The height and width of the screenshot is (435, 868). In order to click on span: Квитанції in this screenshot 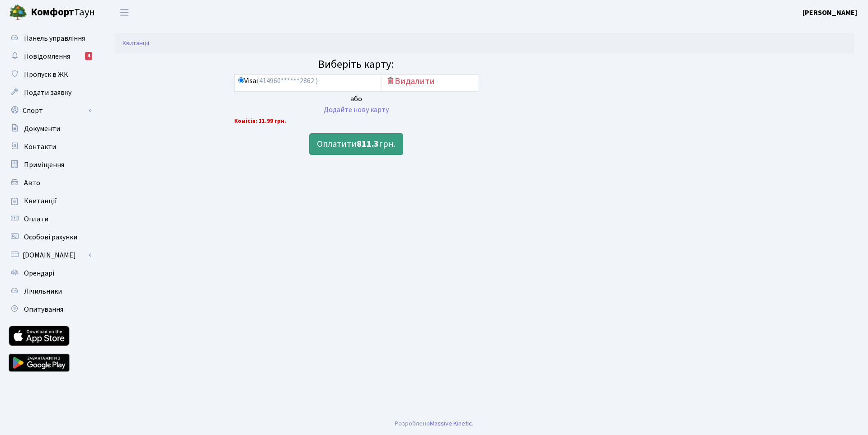, I will do `click(40, 201)`.